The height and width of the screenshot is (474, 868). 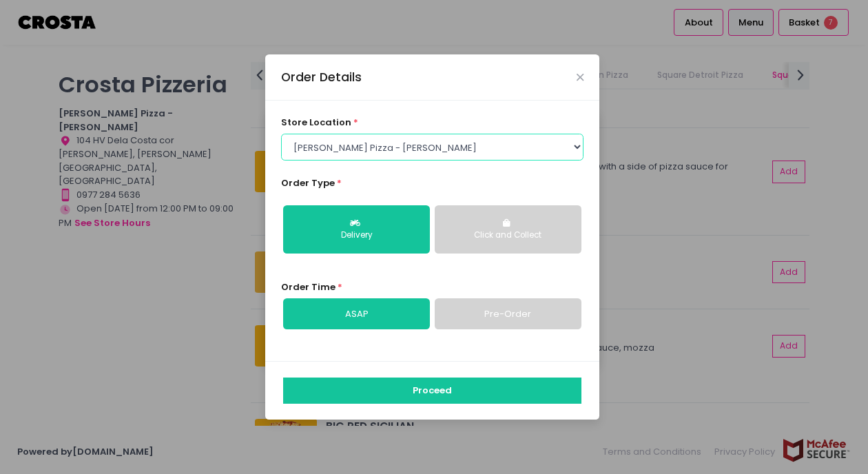 I want to click on a: ASAP, so click(x=356, y=314).